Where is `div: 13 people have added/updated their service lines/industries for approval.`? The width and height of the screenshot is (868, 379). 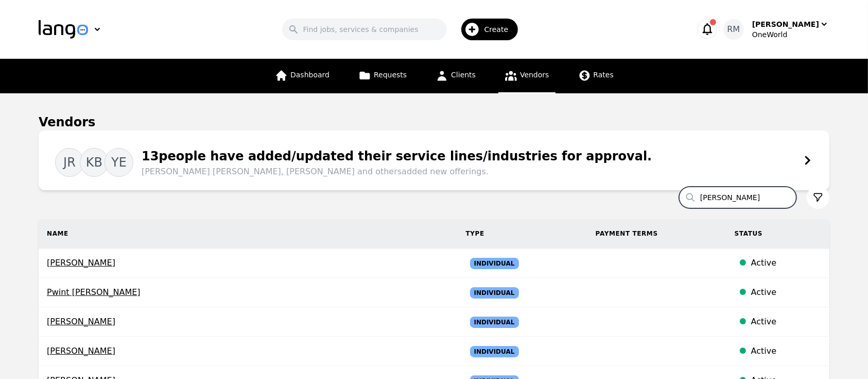 div: 13 people have added/updated their service lines/industries for approval. is located at coordinates (393, 162).